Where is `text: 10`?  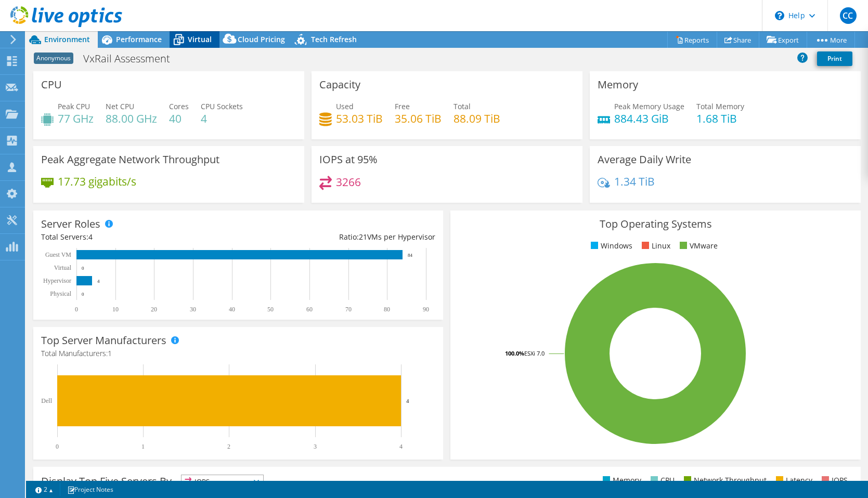 text: 10 is located at coordinates (115, 309).